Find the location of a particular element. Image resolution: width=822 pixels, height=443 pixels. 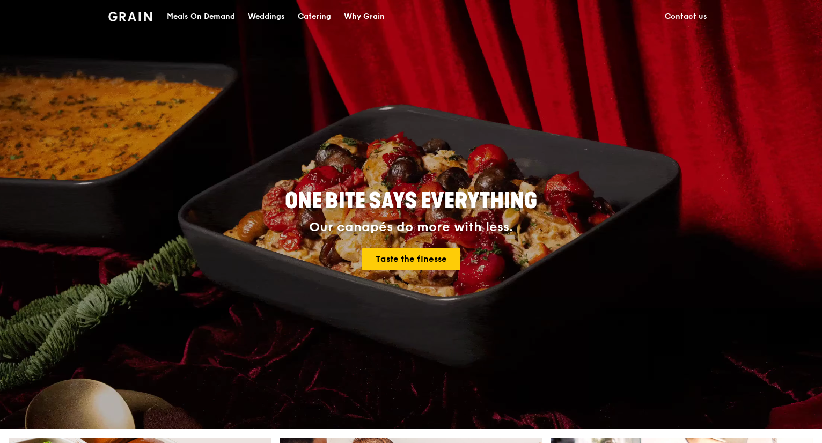

a: Taste the finesse is located at coordinates (411, 259).